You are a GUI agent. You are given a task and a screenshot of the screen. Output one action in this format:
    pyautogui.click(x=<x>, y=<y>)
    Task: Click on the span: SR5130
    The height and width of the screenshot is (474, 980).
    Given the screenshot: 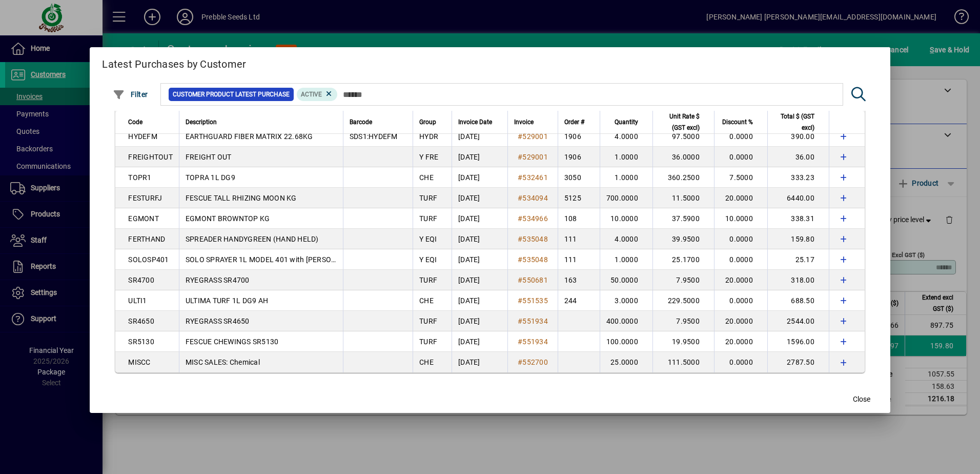 What is the action you would take?
    pyautogui.click(x=141, y=342)
    